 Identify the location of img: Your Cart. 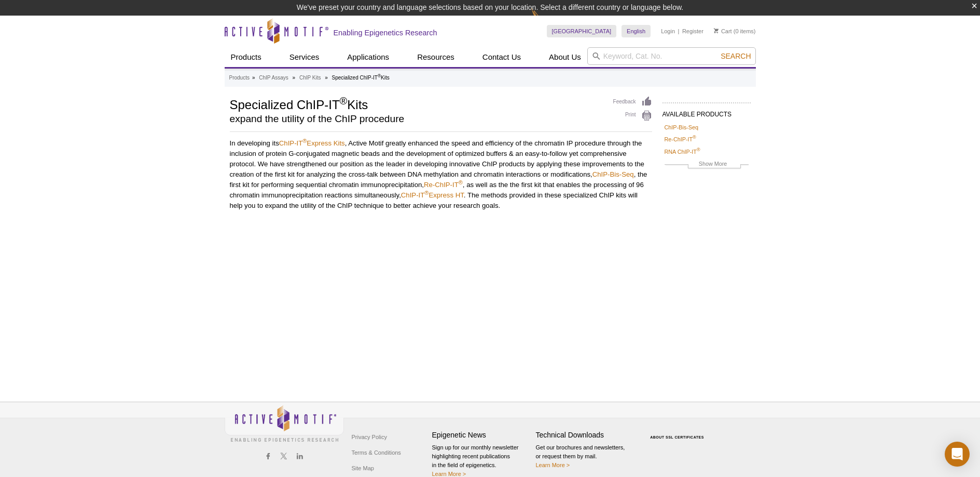
(716, 30).